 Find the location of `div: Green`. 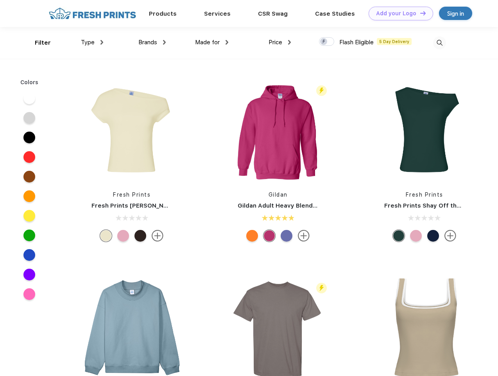

div: Green is located at coordinates (399, 236).